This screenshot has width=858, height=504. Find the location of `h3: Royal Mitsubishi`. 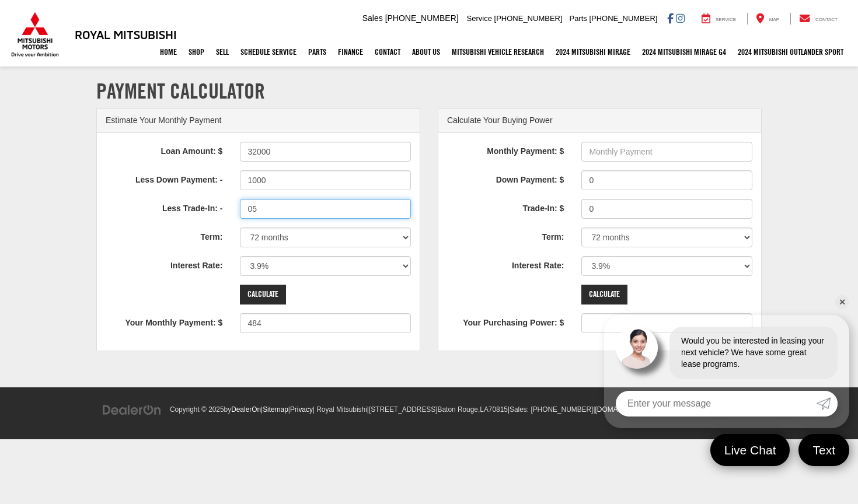

h3: Royal Mitsubishi is located at coordinates (126, 34).